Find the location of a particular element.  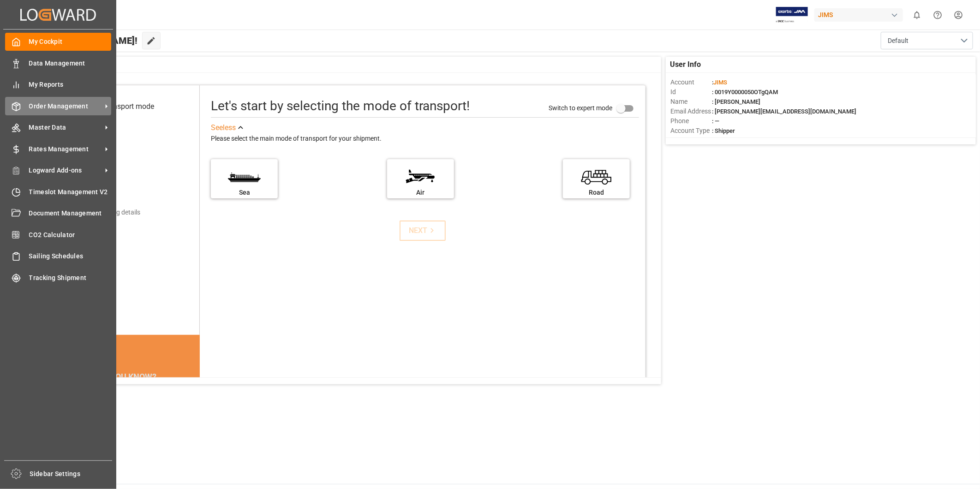

span: Tracking Shipment is located at coordinates (70, 278).